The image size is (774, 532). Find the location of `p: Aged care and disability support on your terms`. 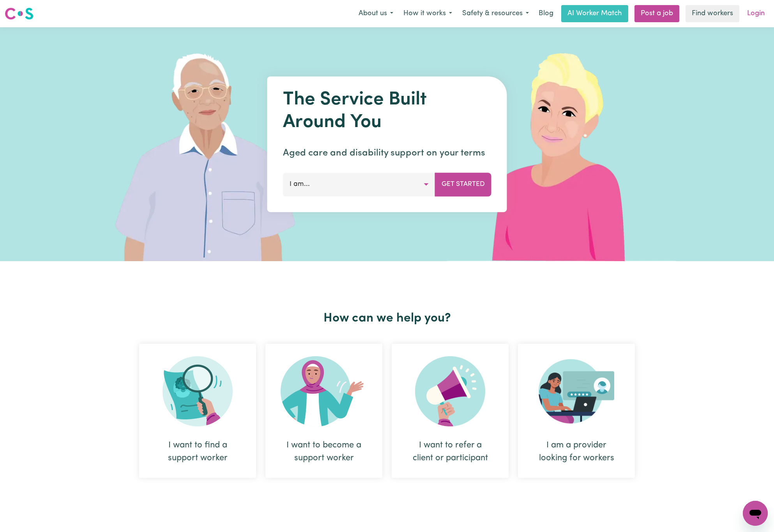

p: Aged care and disability support on your terms is located at coordinates (387, 153).